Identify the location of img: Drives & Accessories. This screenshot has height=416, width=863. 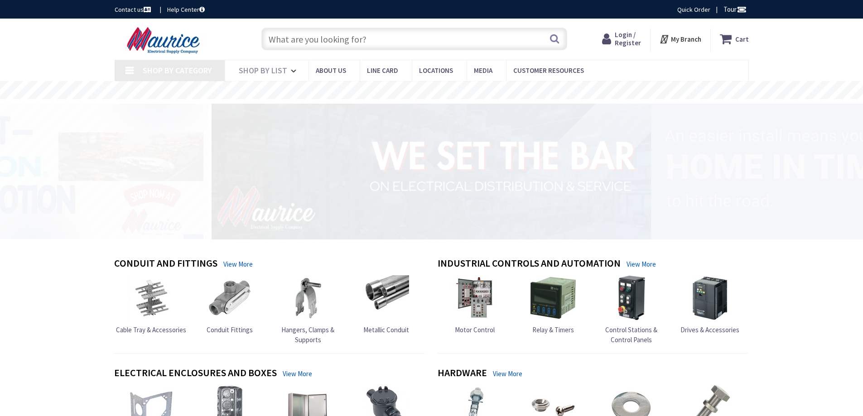
(710, 298).